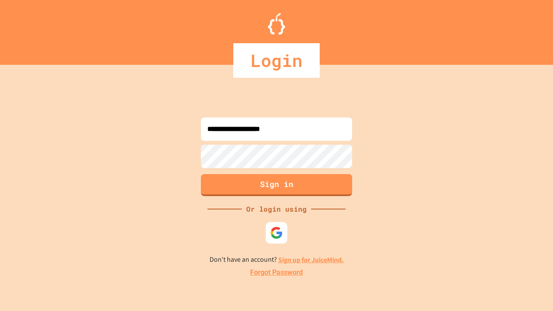 The height and width of the screenshot is (311, 553). Describe the element at coordinates (277, 209) in the screenshot. I see `div: Or login using` at that location.